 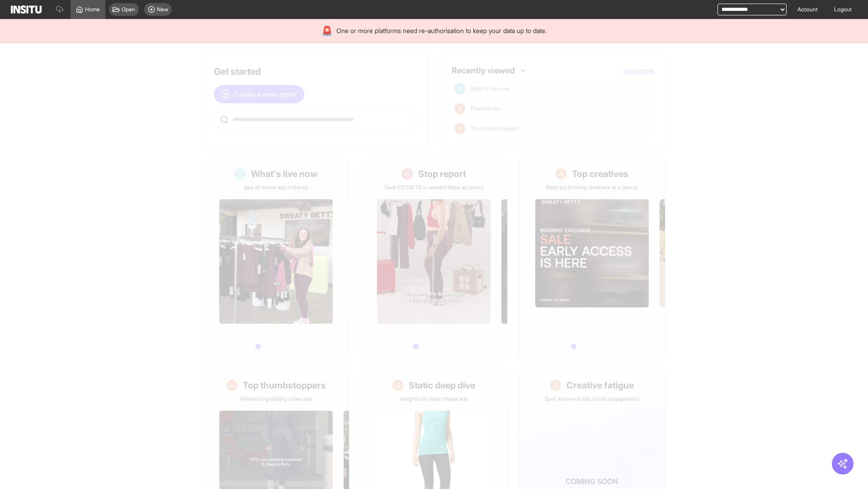 What do you see at coordinates (27, 10) in the screenshot?
I see `img: Logo` at bounding box center [27, 10].